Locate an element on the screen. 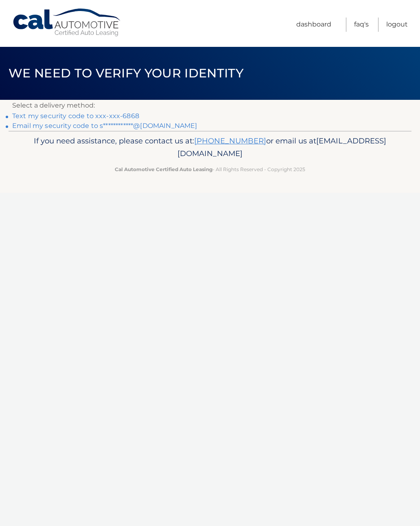 The height and width of the screenshot is (526, 420). a: Logout is located at coordinates (397, 25).